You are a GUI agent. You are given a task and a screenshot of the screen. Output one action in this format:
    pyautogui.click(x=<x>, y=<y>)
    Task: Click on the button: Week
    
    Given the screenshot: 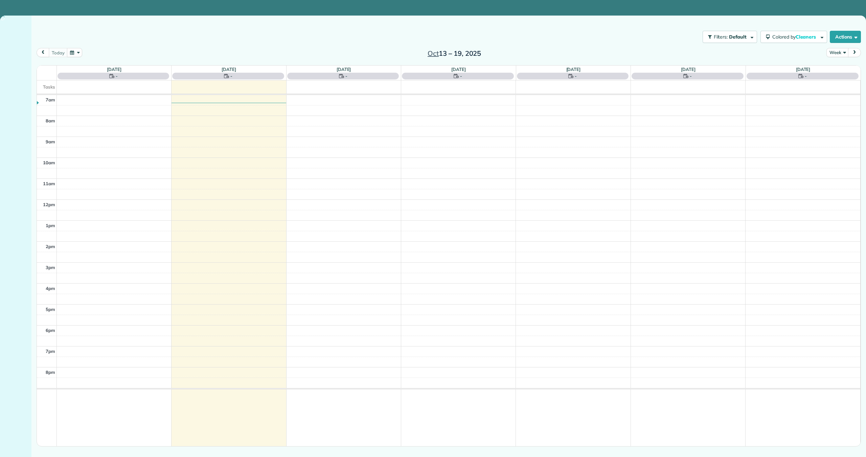 What is the action you would take?
    pyautogui.click(x=837, y=52)
    